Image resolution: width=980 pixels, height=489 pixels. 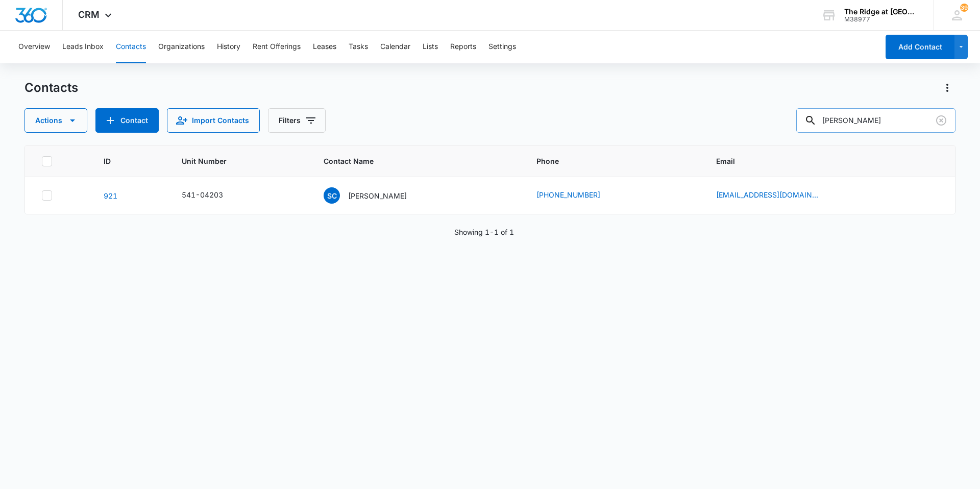 I want to click on button: Lists, so click(x=430, y=47).